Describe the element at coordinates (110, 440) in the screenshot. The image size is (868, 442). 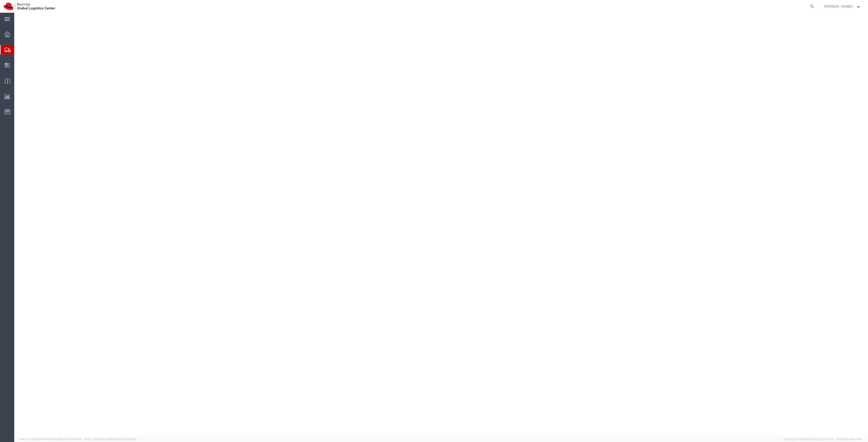
I see `span: Client: 2025.19.0-129fbcf` at that location.